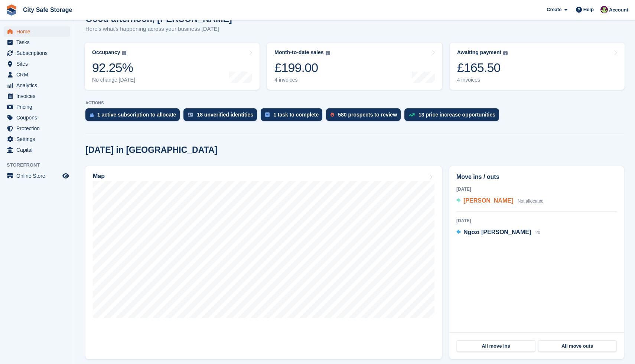  What do you see at coordinates (365, 117) in the screenshot?
I see `a: 580 prospects to review` at bounding box center [365, 117].